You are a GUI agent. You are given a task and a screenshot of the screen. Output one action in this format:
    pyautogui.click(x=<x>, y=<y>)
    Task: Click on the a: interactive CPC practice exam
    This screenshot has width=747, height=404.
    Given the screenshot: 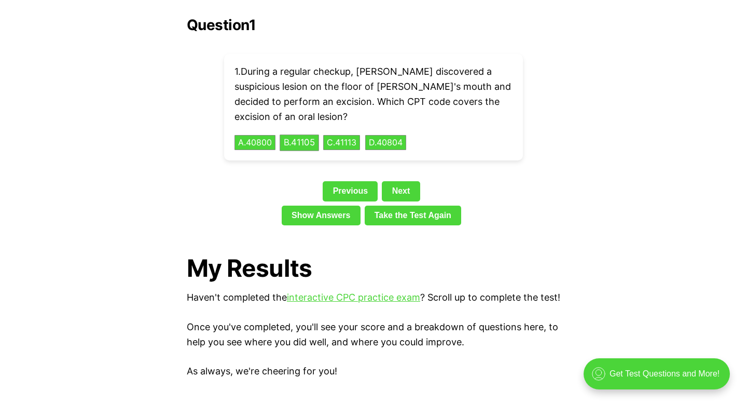 What is the action you would take?
    pyautogui.click(x=353, y=297)
    